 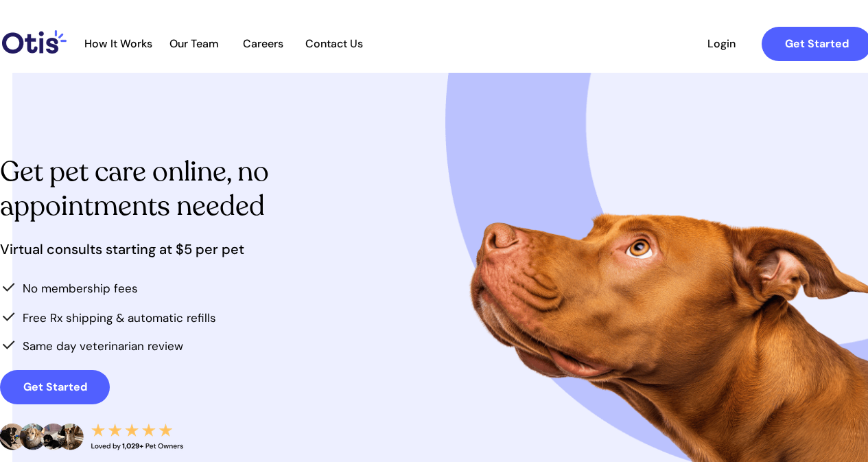 What do you see at coordinates (333, 43) in the screenshot?
I see `span: Contact Us` at bounding box center [333, 43].